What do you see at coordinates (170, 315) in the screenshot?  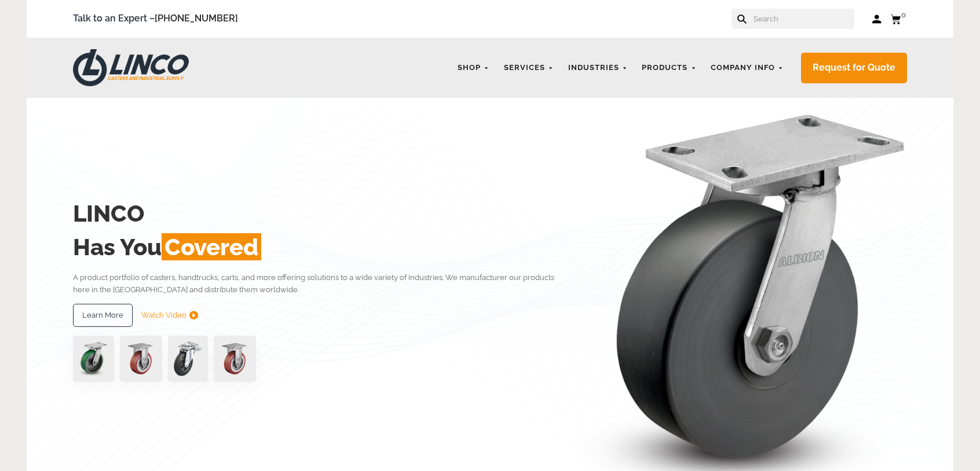 I see `a: Watch Video` at bounding box center [170, 315].